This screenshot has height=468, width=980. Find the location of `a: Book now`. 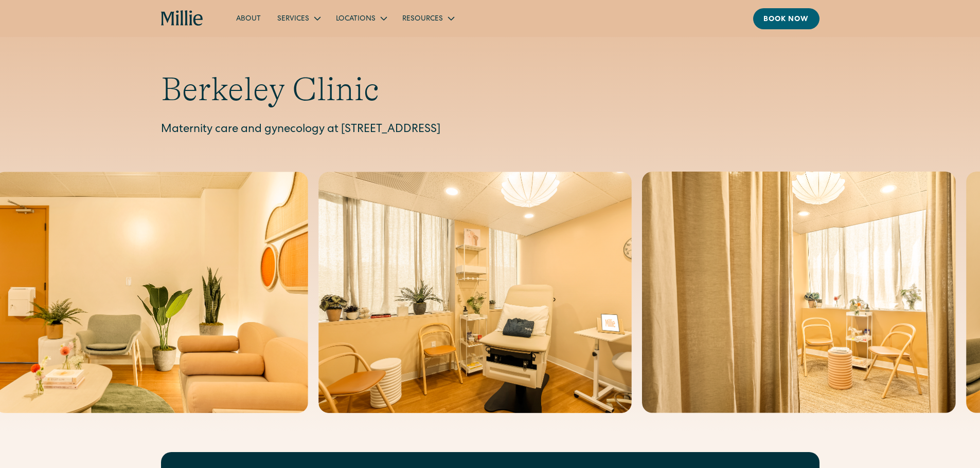

a: Book now is located at coordinates (786, 19).